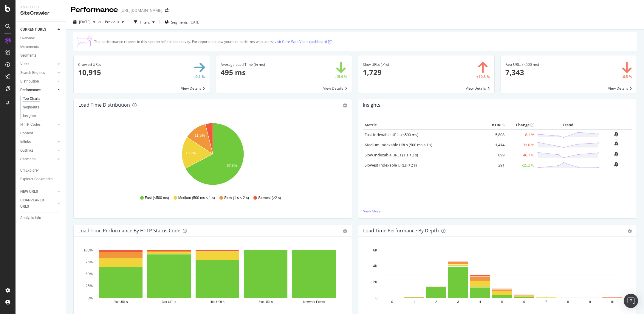 The image size is (644, 314). What do you see at coordinates (27, 38) in the screenshot?
I see `div: Overview` at bounding box center [27, 38].